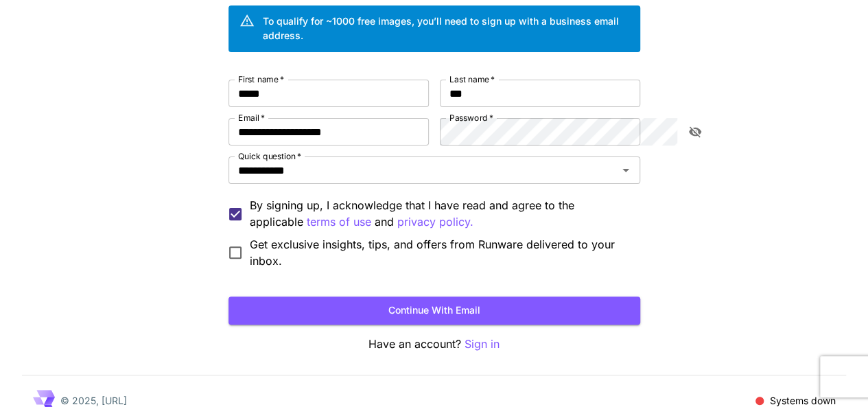  Describe the element at coordinates (439, 252) in the screenshot. I see `span: Get exclusive insights, tips, and offers from Runware delivered to your inbox.` at that location.